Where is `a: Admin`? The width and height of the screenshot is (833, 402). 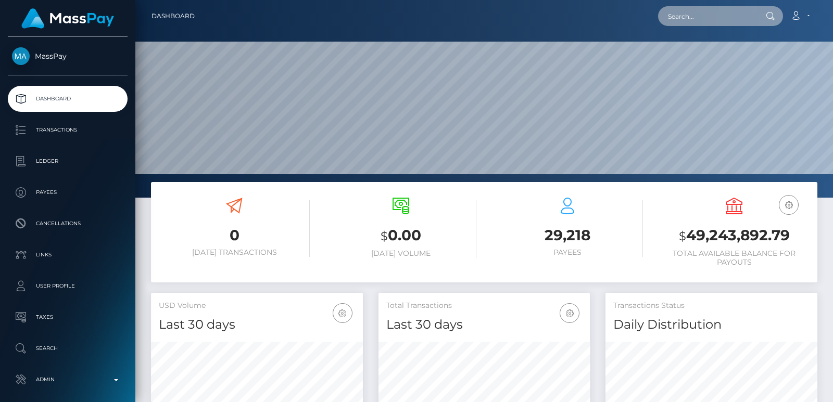 a: Admin is located at coordinates (68, 380).